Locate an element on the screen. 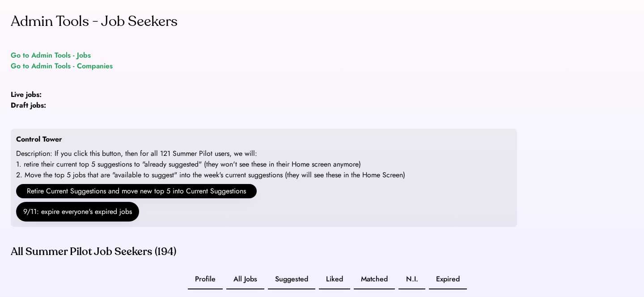  button: Suggested is located at coordinates (292, 279).